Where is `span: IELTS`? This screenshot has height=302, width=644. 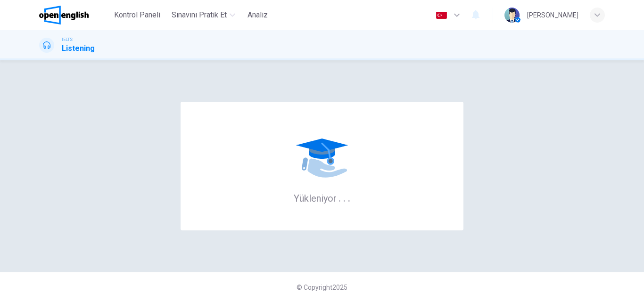
span: IELTS is located at coordinates (67, 40).